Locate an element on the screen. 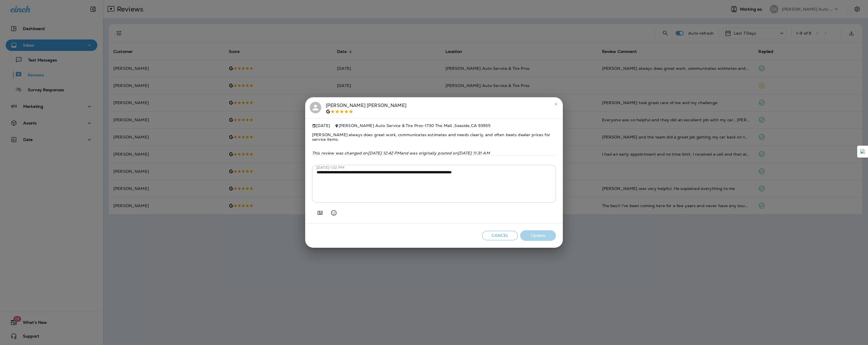  button: Select an emoji is located at coordinates (334, 213).